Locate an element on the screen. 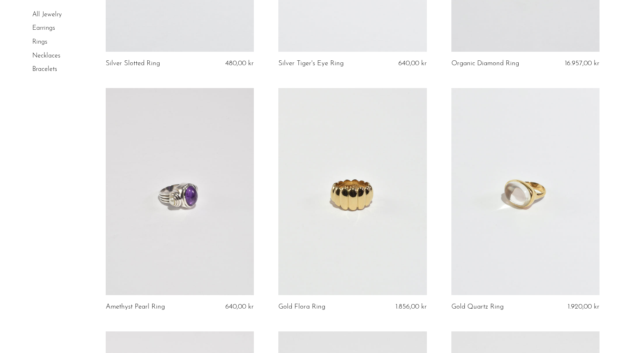 This screenshot has height=353, width=644. a: Organic Diamond Ring is located at coordinates (485, 63).